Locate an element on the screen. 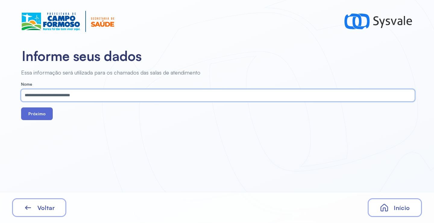  img: logo-sysvale.svg is located at coordinates (378, 21).